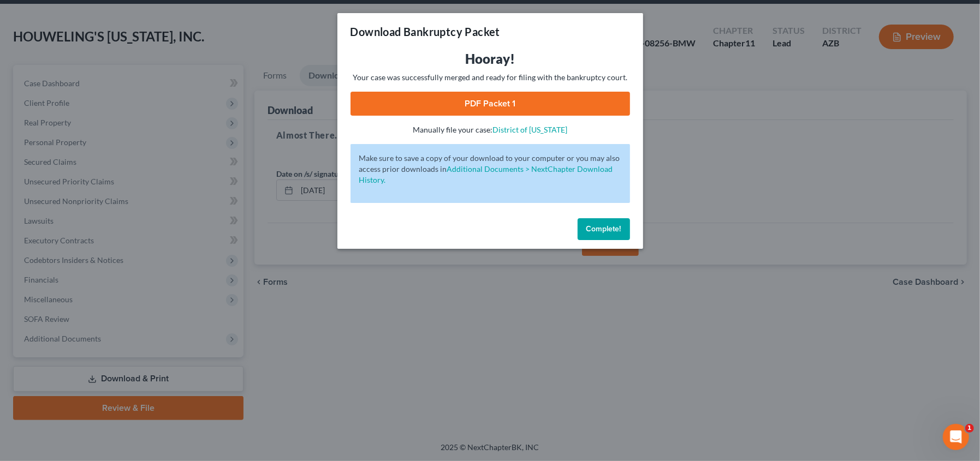  What do you see at coordinates (490, 130) in the screenshot?
I see `p: Manually file your case:` at bounding box center [490, 130].